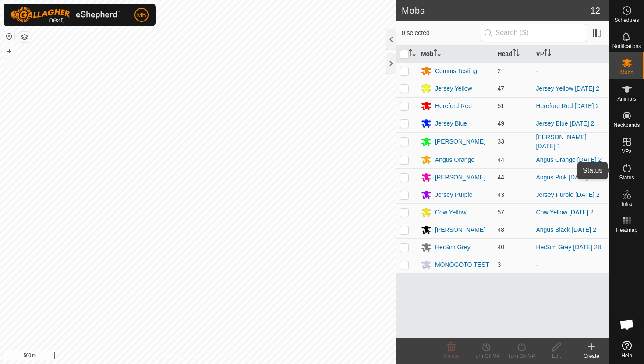 The image size is (644, 364). Describe the element at coordinates (9, 37) in the screenshot. I see `button: Reset Map` at that location.